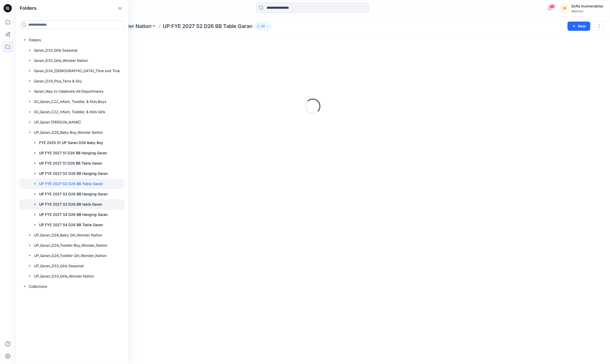 This screenshot has width=610, height=364. Describe the element at coordinates (73, 174) in the screenshot. I see `p: UP FYE 2027 S2 D26 BB Hanging Garan` at that location.